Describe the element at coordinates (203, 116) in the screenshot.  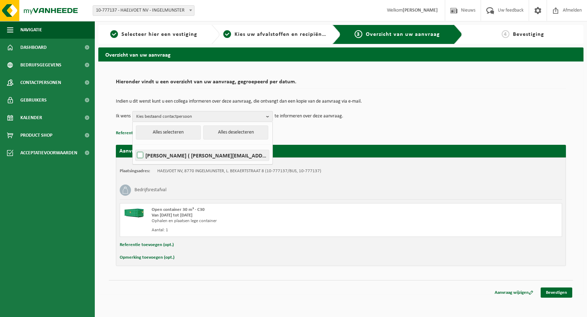
I see `button: Kies bestaand contactpersoon` at that location.